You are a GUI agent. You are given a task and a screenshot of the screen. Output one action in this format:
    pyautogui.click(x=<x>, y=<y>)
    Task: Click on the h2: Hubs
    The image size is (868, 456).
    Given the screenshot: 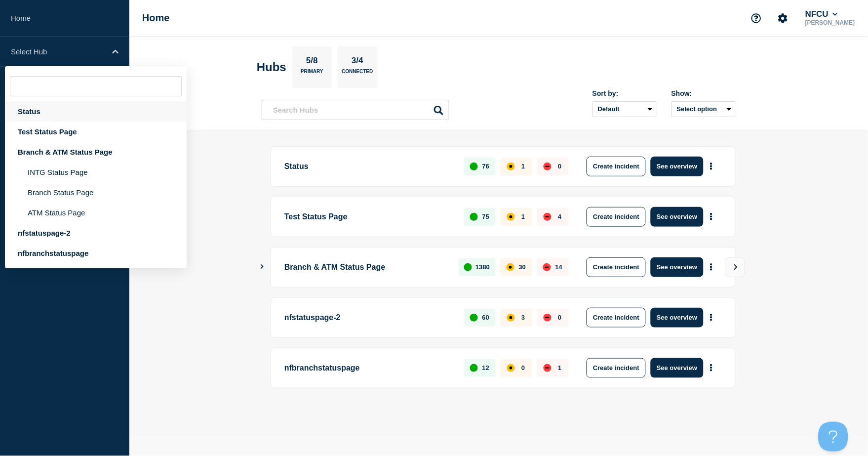 What is the action you would take?
    pyautogui.click(x=272, y=67)
    